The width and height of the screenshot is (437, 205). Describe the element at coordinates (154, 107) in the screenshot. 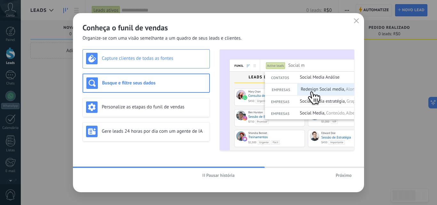

I see `h3: Personalize as etapas do funil de vendas` at that location.